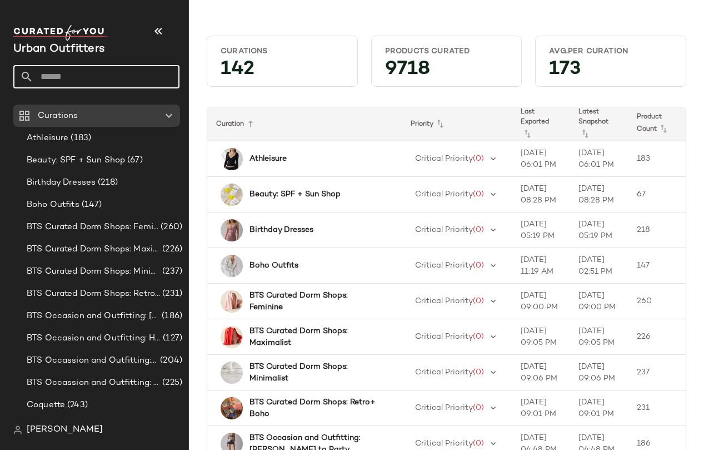 This screenshot has height=450, width=704. I want to click on img: cfy_white_logo.C9jOOHJF.svg, so click(61, 33).